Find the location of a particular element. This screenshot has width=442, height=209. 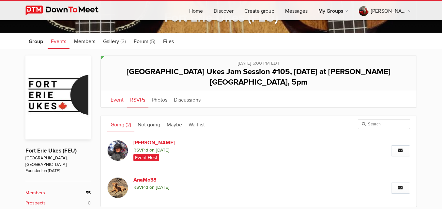

a: Discover is located at coordinates (223, 10).